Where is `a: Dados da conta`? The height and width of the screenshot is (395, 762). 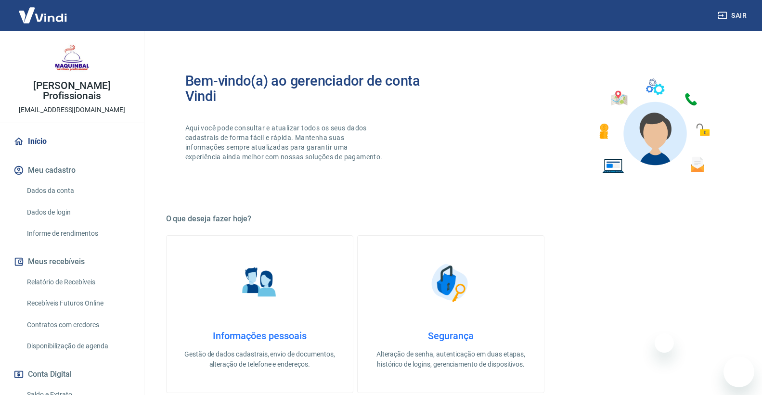 a: Dados da conta is located at coordinates (77, 191).